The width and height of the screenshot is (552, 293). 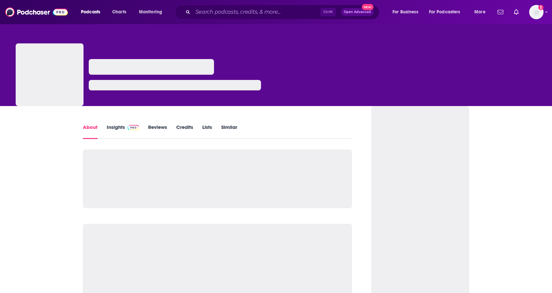 I want to click on span: New, so click(x=368, y=7).